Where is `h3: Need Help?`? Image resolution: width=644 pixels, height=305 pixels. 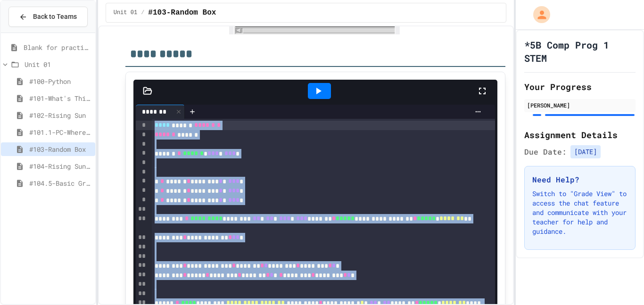 h3: Need Help? is located at coordinates (580, 180).